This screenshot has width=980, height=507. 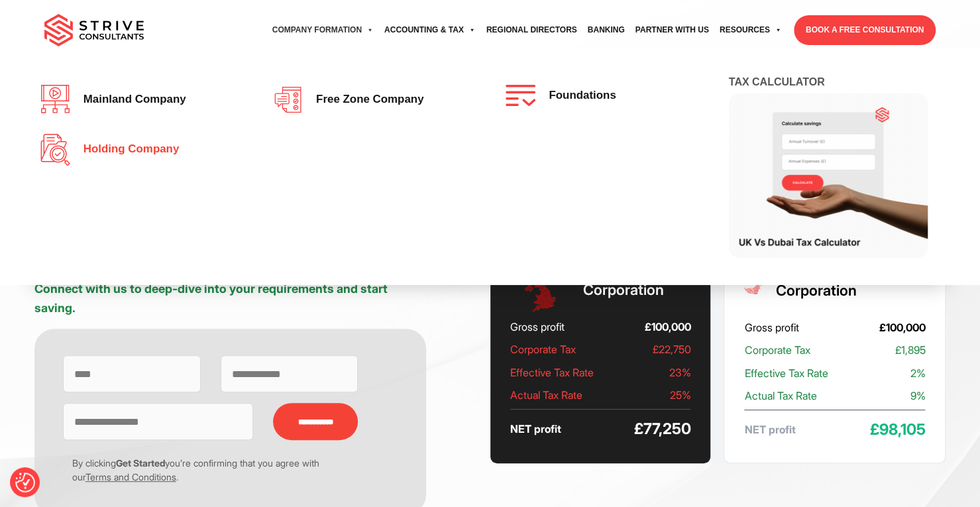 What do you see at coordinates (910, 350) in the screenshot?
I see `span: £1,895` at bounding box center [910, 350].